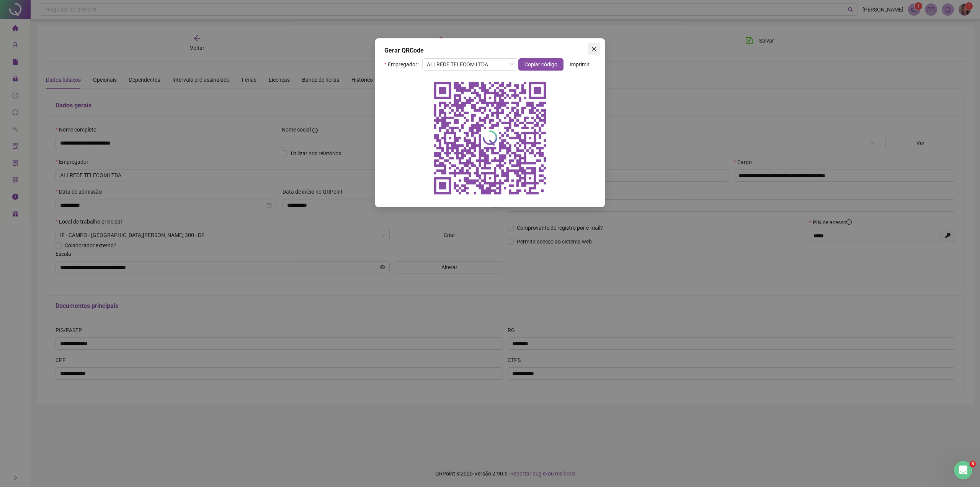  What do you see at coordinates (594, 49) in the screenshot?
I see `span: close` at bounding box center [594, 49].